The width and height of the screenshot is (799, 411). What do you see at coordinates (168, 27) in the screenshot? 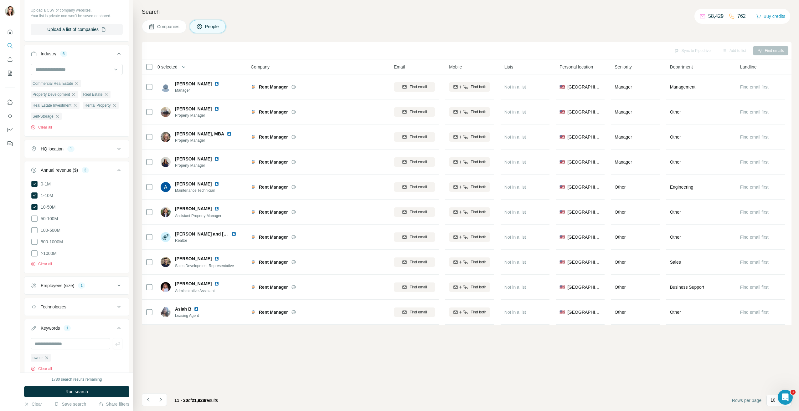
I see `span: Companies` at bounding box center [168, 27].